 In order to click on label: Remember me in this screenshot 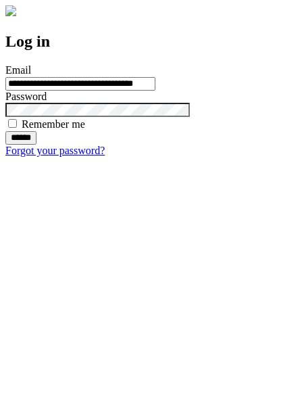, I will do `click(53, 124)`.